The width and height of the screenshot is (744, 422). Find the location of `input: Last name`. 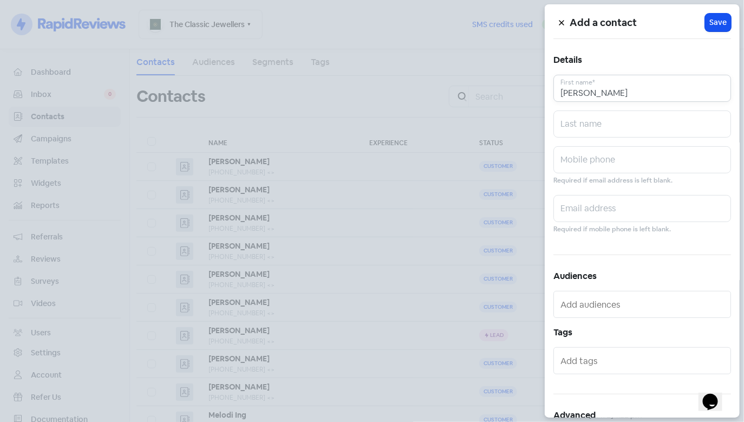

input: Last name is located at coordinates (642, 124).